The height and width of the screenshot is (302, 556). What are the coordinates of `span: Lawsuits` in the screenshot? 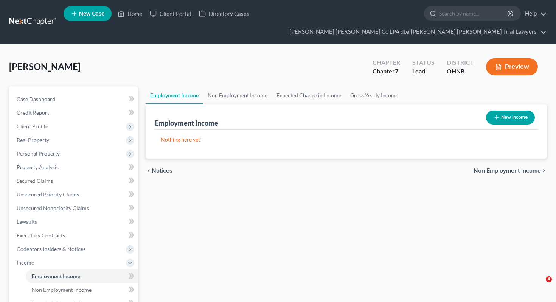 It's located at (27, 221).